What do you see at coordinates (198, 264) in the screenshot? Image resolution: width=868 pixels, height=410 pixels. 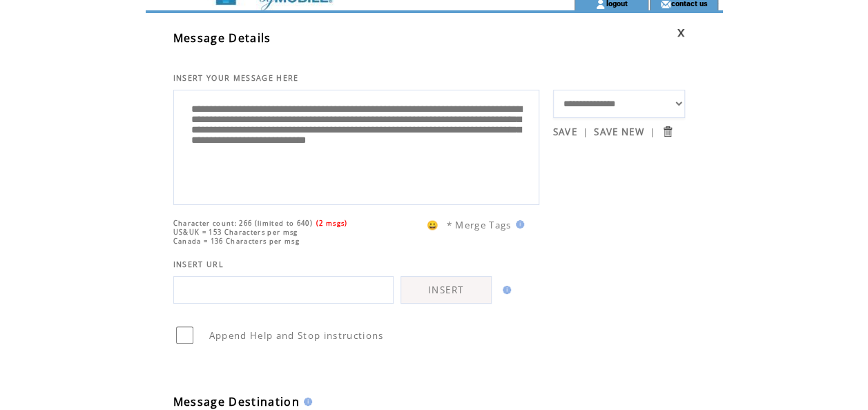 I see `span: INSERT URL` at bounding box center [198, 264].